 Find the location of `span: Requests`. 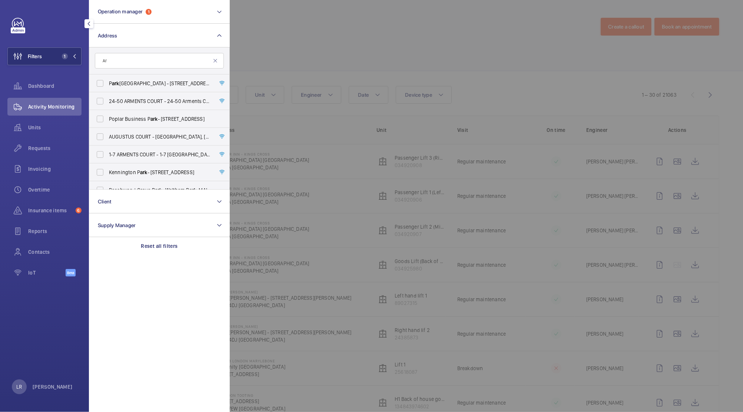

span: Requests is located at coordinates (55, 148).